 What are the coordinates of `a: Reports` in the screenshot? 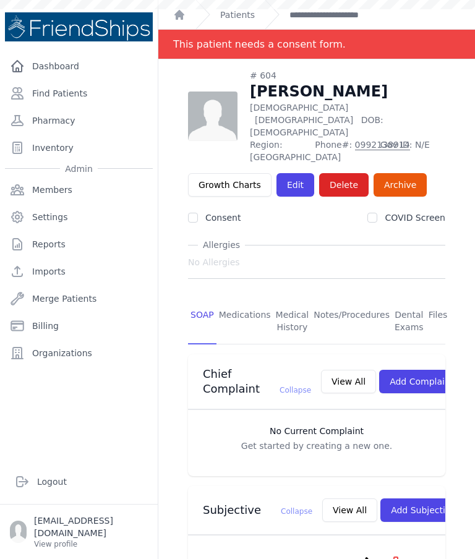 It's located at (79, 244).